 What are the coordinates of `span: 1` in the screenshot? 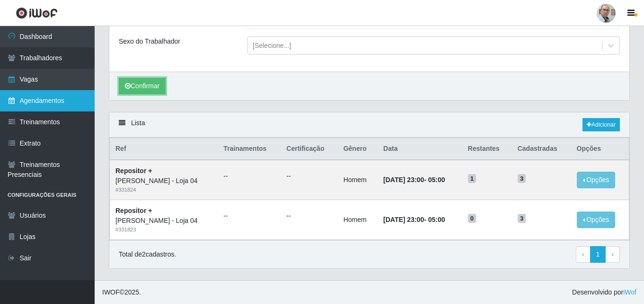 It's located at (472, 179).